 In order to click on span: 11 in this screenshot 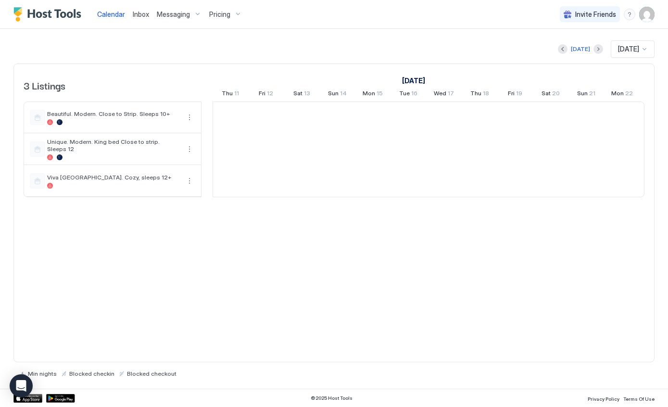, I will do `click(237, 94)`.